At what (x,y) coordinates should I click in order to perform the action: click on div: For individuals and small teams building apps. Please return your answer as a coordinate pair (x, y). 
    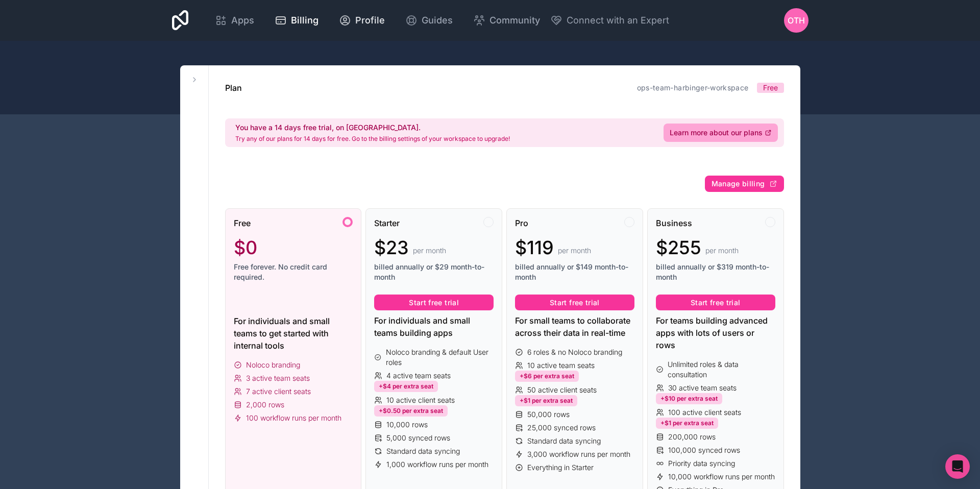
    Looking at the image, I should click on (434, 327).